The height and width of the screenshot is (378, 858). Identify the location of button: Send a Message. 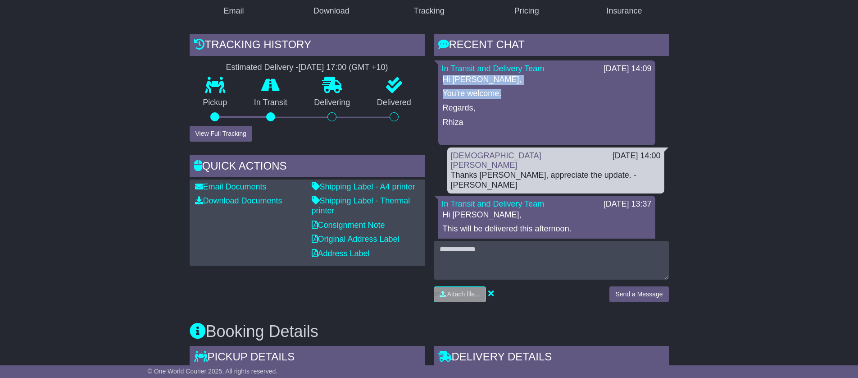
(639, 294).